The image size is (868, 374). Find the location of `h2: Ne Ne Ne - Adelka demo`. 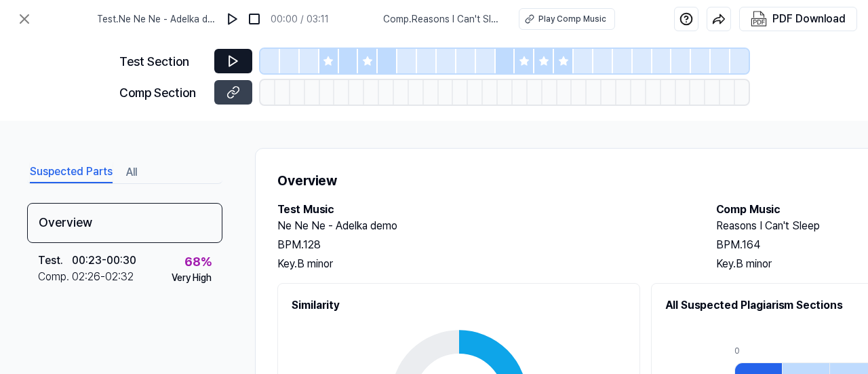

h2: Ne Ne Ne - Adelka demo is located at coordinates (483, 225).